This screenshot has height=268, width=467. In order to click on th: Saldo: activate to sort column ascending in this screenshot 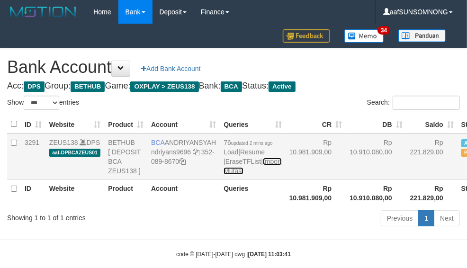, I will do `click(432, 124)`.